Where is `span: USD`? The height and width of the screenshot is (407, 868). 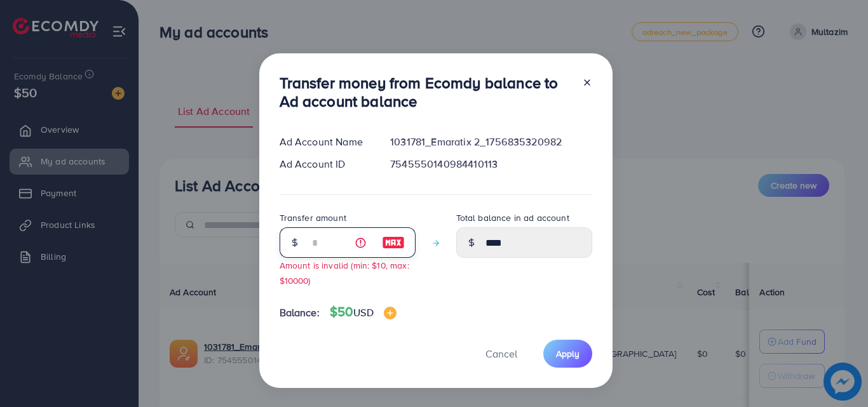 span: USD is located at coordinates (363, 312).